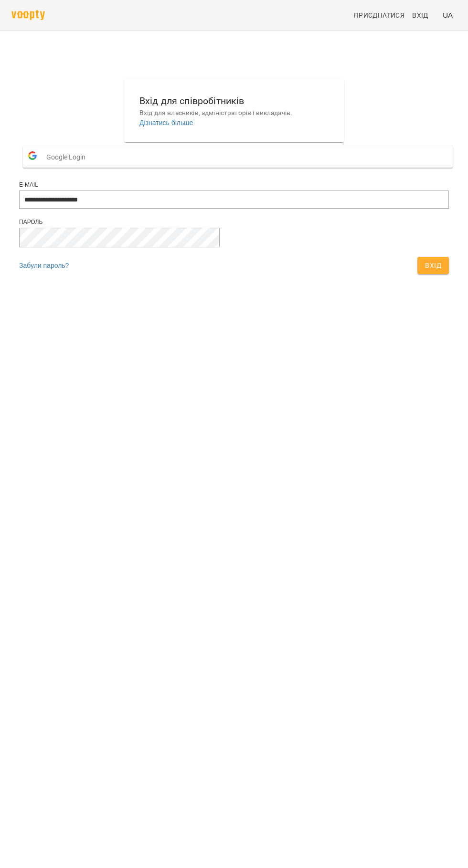  What do you see at coordinates (379, 15) in the screenshot?
I see `a: Приєднатися` at bounding box center [379, 15].